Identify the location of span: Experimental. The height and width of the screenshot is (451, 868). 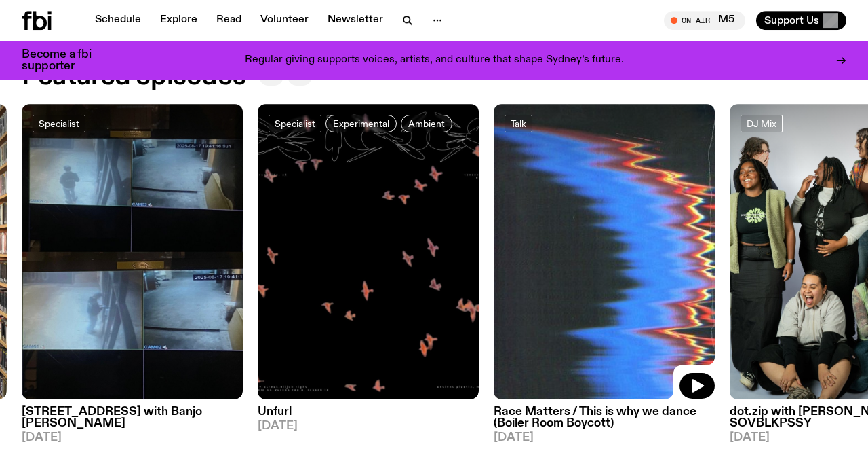
(361, 123).